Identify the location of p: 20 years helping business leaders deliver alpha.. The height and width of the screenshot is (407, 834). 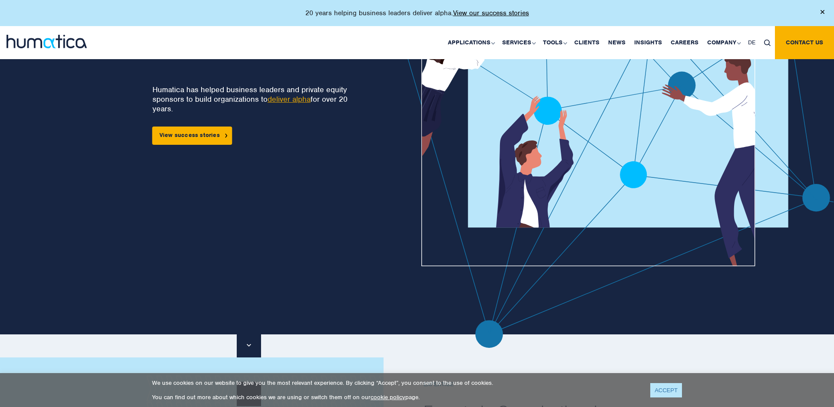
(417, 13).